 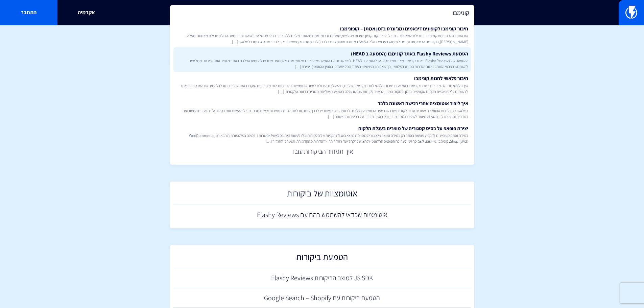 I want to click on a: חיבור פלאשי לחנות קונימבואיך פלאשי מגדילה מכירות בחנות קונימבו באמצעות חיבור פלאשי לחנות קונימבו ..., so click(x=322, y=84).